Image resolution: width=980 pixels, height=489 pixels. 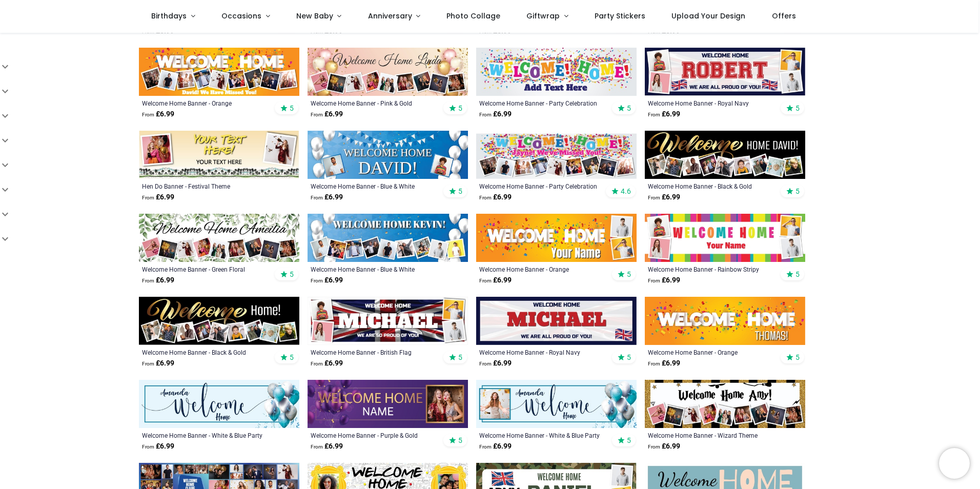 I want to click on div: Welcome Home Banner - Wizard Theme, so click(x=709, y=435).